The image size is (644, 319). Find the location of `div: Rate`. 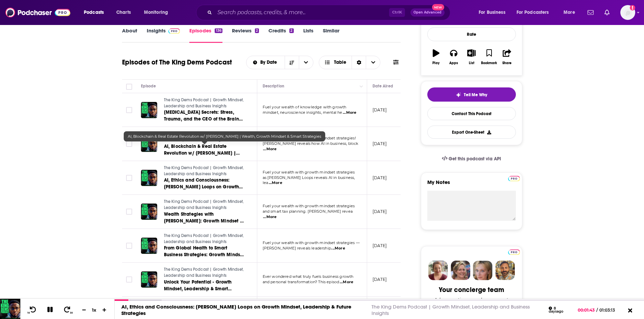

div: Rate is located at coordinates (472, 34).